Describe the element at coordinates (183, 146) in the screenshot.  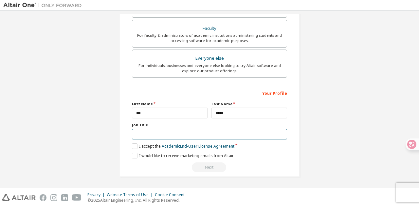
I see `label: I accept the` at that location.